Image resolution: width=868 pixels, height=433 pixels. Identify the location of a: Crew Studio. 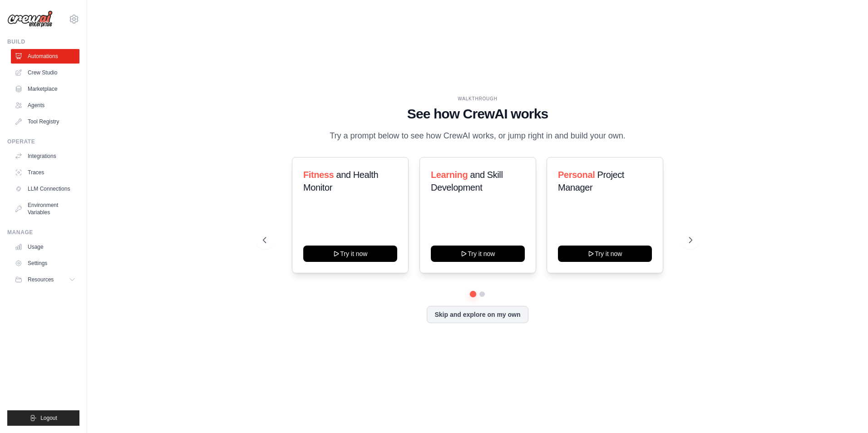
(45, 72).